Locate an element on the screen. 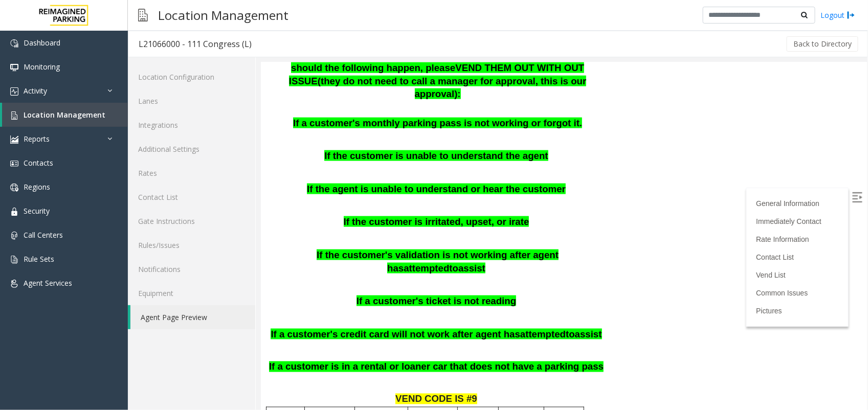 This screenshot has width=868, height=410. a: Integrations is located at coordinates (192, 124).